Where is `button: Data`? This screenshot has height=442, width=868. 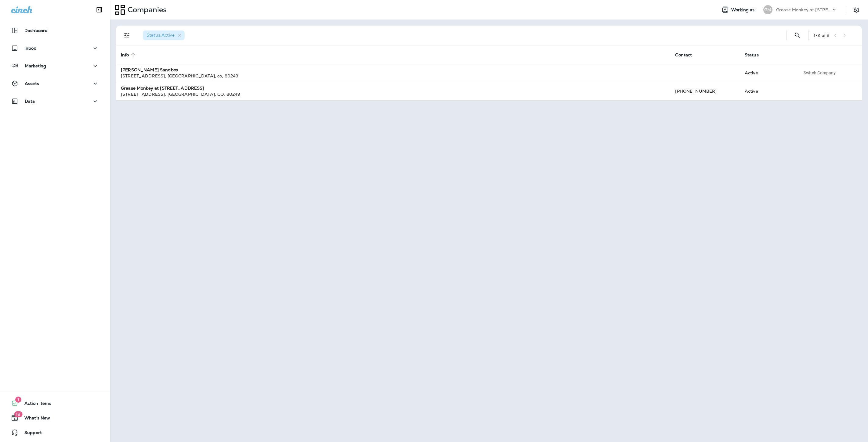 button: Data is located at coordinates (55, 101).